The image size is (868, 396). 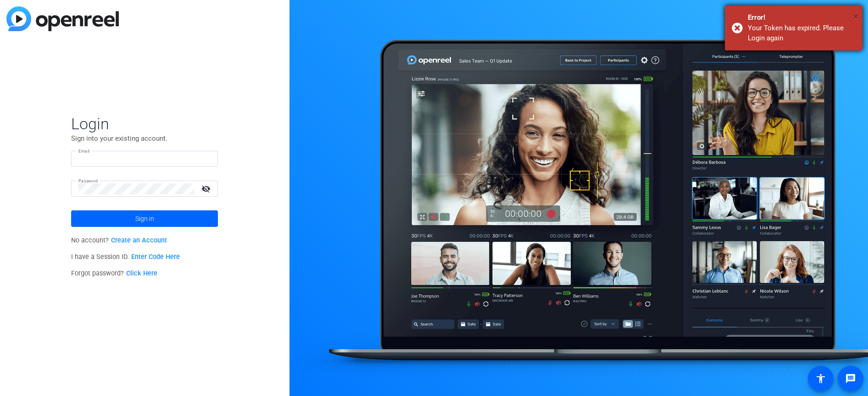 What do you see at coordinates (145, 159) in the screenshot?
I see `input: Enter Email Address` at bounding box center [145, 159].